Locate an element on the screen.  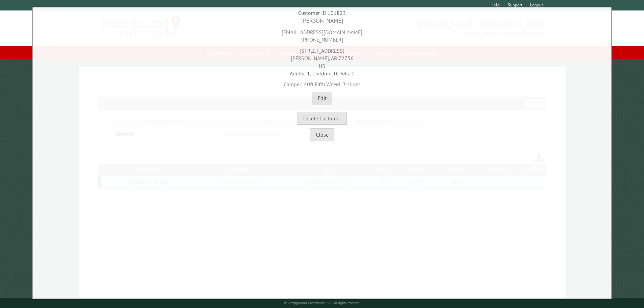
div: Customer ID 101823 is located at coordinates (322, 13).